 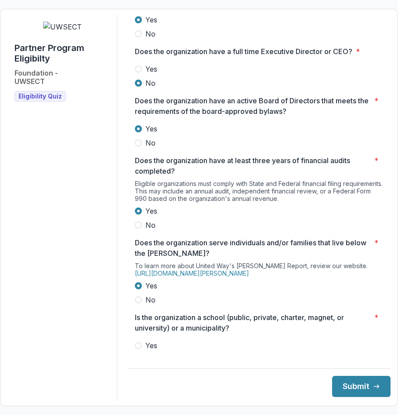 I want to click on p: Is the organization a school (public, private, charter, magnet, or university) or a municipality?, so click(x=253, y=323).